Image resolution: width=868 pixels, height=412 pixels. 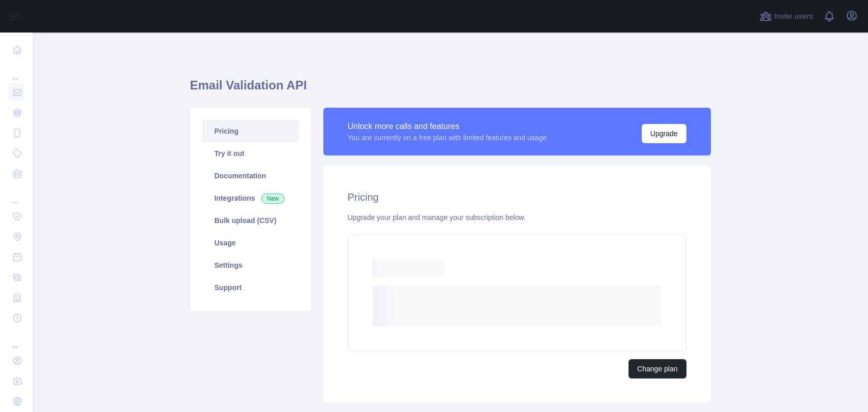 I want to click on a: Documentation, so click(x=251, y=176).